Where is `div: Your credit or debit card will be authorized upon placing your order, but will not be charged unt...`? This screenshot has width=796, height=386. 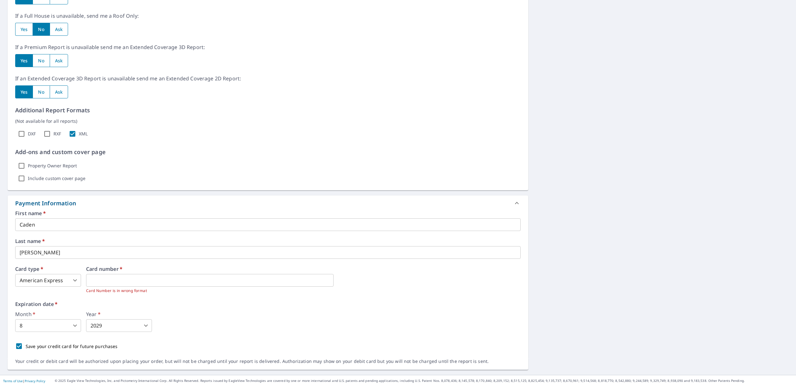 div: Your credit or debit card will be authorized upon placing your order, but will not be charged unt... is located at coordinates (268, 361).